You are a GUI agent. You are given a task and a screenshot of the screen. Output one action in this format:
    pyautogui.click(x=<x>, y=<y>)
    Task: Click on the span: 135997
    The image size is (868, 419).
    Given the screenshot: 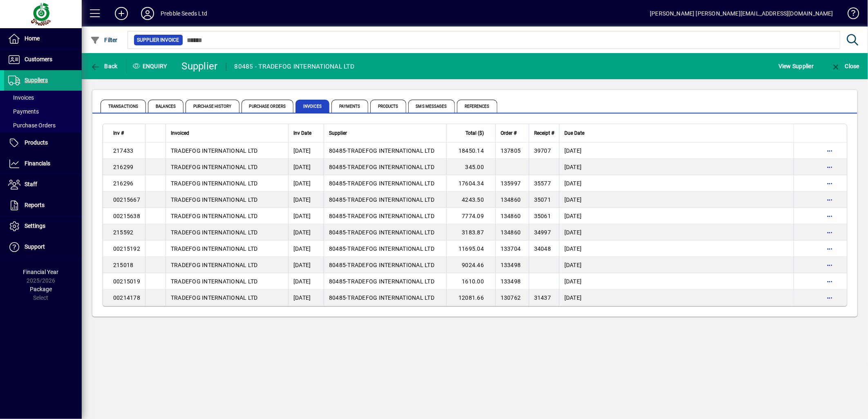 What is the action you would take?
    pyautogui.click(x=511, y=184)
    